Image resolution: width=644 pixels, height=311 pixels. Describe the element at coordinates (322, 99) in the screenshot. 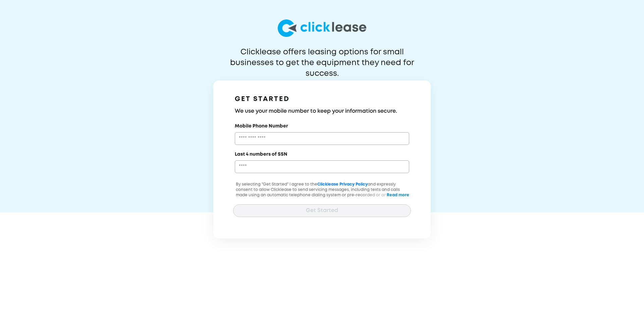

I see `h1: GET STARTED` at that location.